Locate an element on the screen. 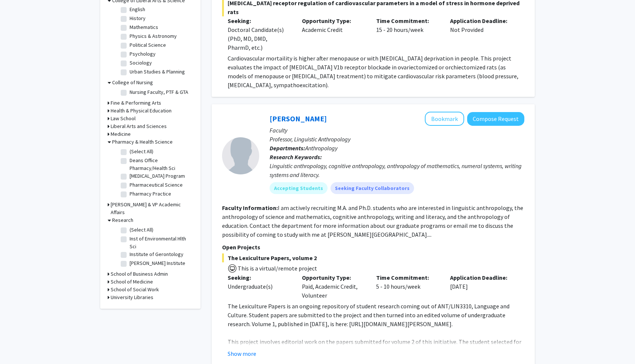  div: Undergraduate(s) is located at coordinates (259, 287).